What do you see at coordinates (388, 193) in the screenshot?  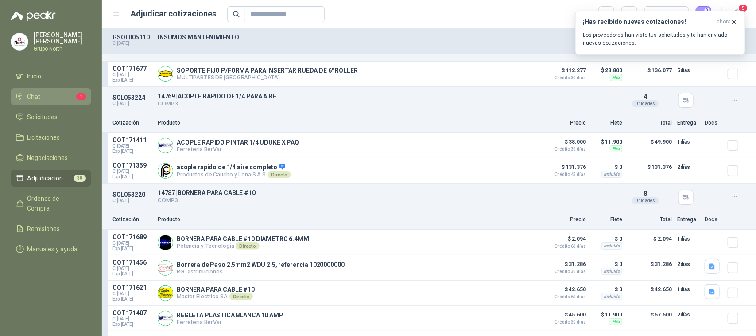 I see `p: 14787 | BORNERA PARA CABLE #10` at bounding box center [388, 193].